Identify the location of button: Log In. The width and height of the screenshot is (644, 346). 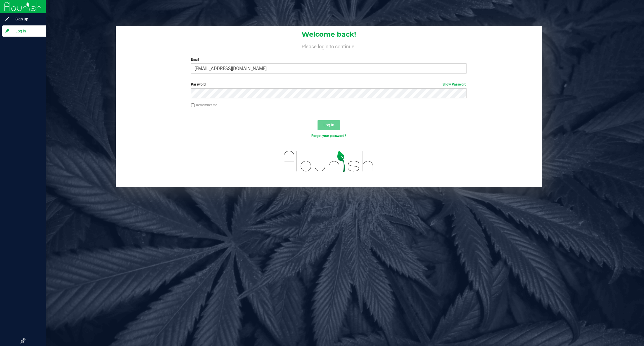
(329, 125).